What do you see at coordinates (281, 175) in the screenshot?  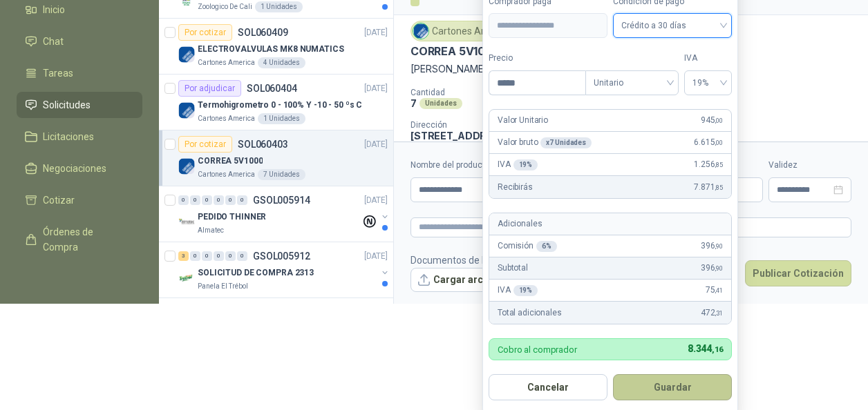 I see `div: 7 Unidades` at bounding box center [281, 175].